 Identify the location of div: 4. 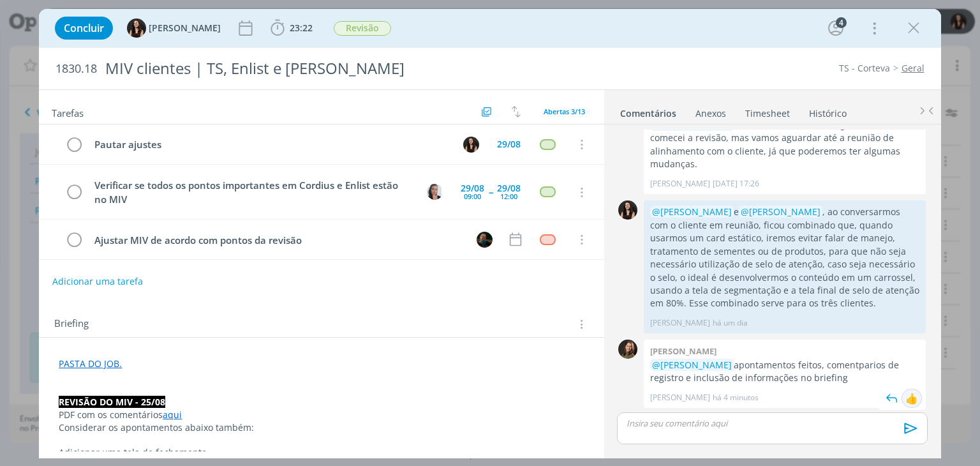
(841, 22).